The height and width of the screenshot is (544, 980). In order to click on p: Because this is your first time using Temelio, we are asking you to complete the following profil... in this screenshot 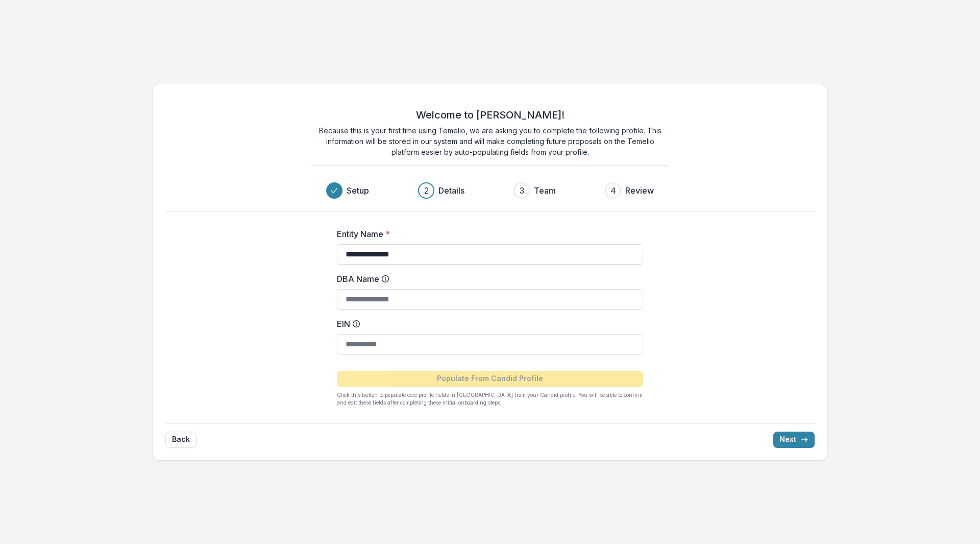, I will do `click(490, 141)`.